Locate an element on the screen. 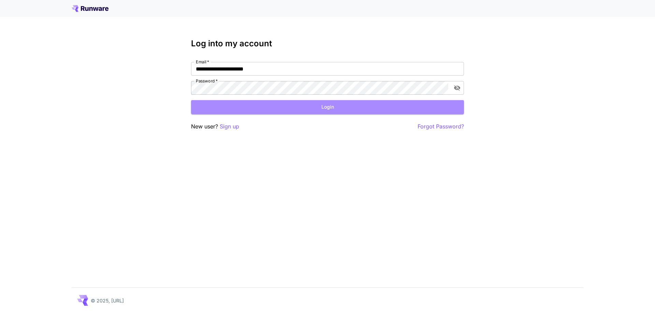 The height and width of the screenshot is (313, 655). button: Forgot Password? is located at coordinates (441, 127).